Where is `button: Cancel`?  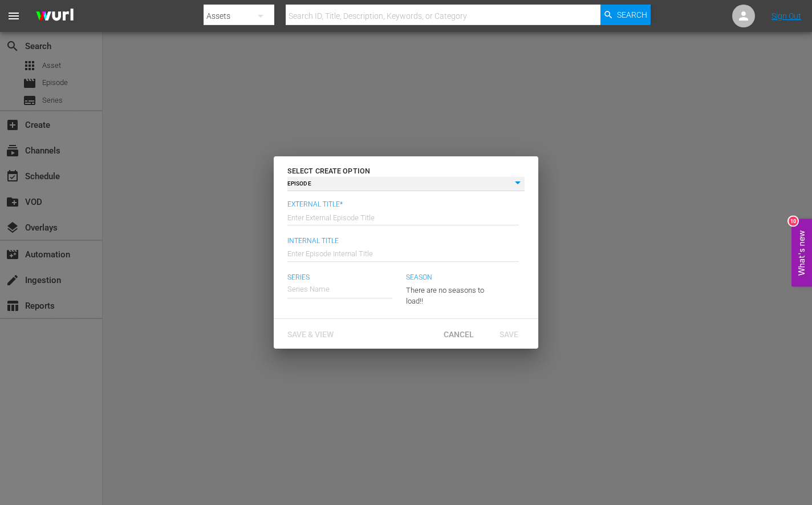 button: Cancel is located at coordinates (459, 334).